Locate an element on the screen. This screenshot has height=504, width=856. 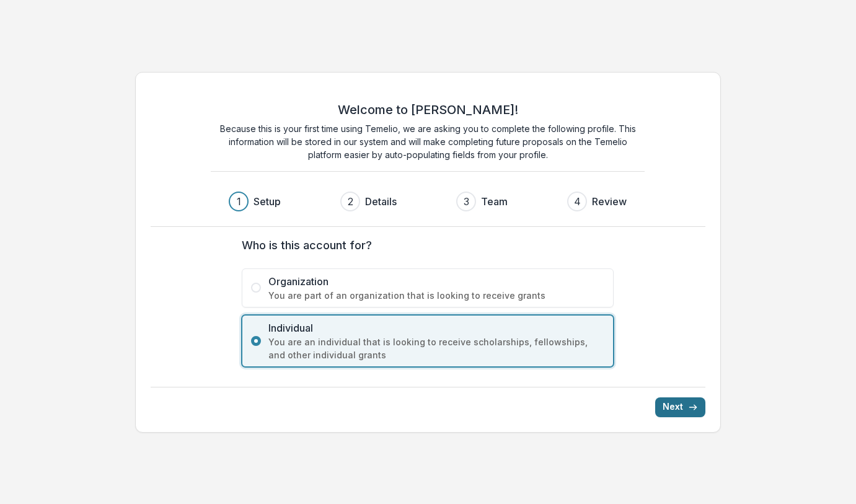
div: 1 is located at coordinates (239, 201).